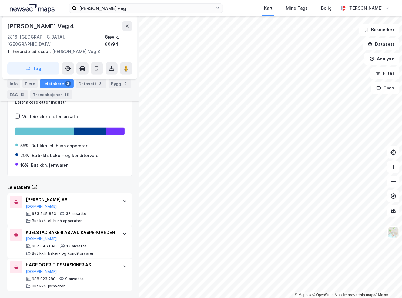 The height and width of the screenshot is (298, 402). What do you see at coordinates (382, 59) in the screenshot?
I see `button: Analyse` at bounding box center [382, 59].